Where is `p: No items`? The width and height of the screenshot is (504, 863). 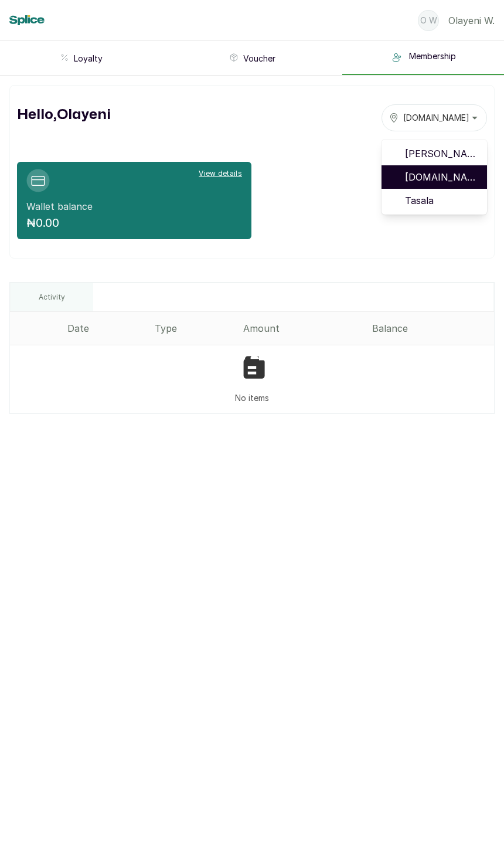
p: No items is located at coordinates (252, 398).